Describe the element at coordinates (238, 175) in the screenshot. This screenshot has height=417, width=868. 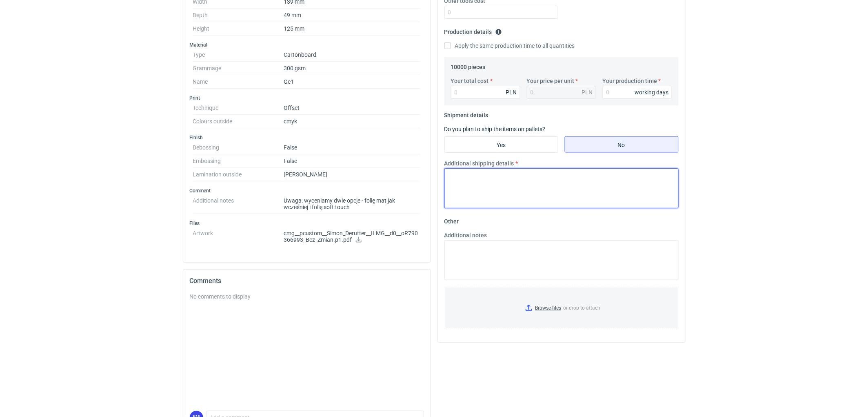
I see `dt: Lamination outside` at that location.